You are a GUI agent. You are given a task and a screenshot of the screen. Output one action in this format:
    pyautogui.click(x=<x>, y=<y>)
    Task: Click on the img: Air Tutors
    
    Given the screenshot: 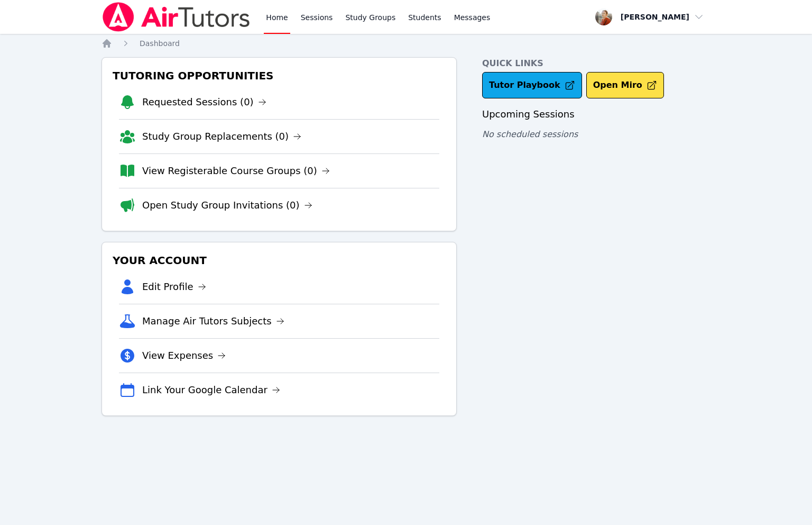 What is the action you would take?
    pyautogui.click(x=176, y=17)
    